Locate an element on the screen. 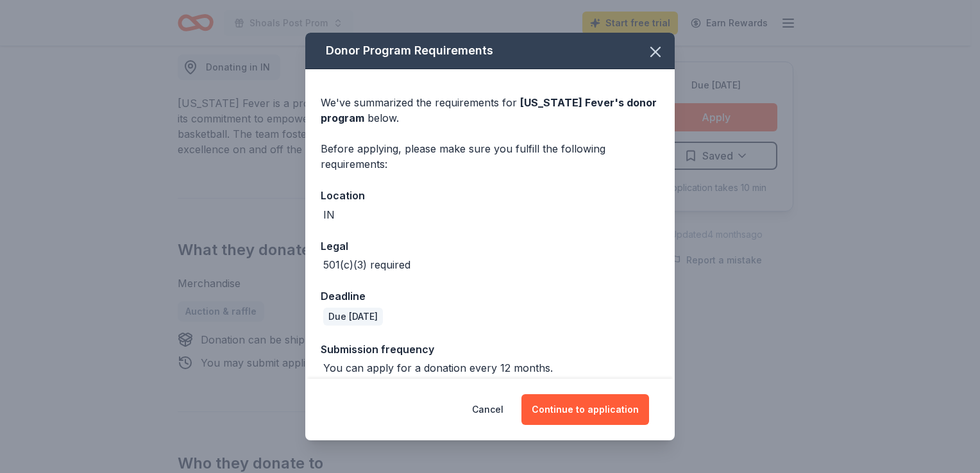  div: Donor Program Requirements is located at coordinates (490, 50).